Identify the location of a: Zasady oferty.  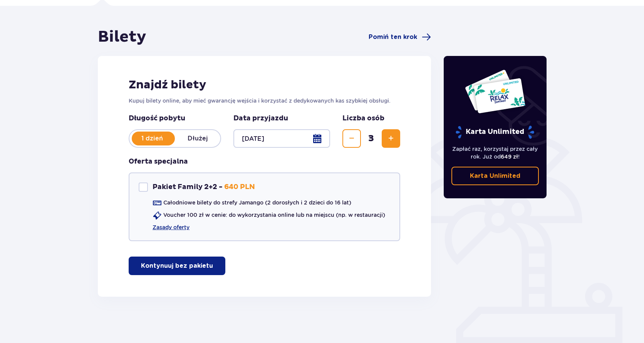
(171, 228).